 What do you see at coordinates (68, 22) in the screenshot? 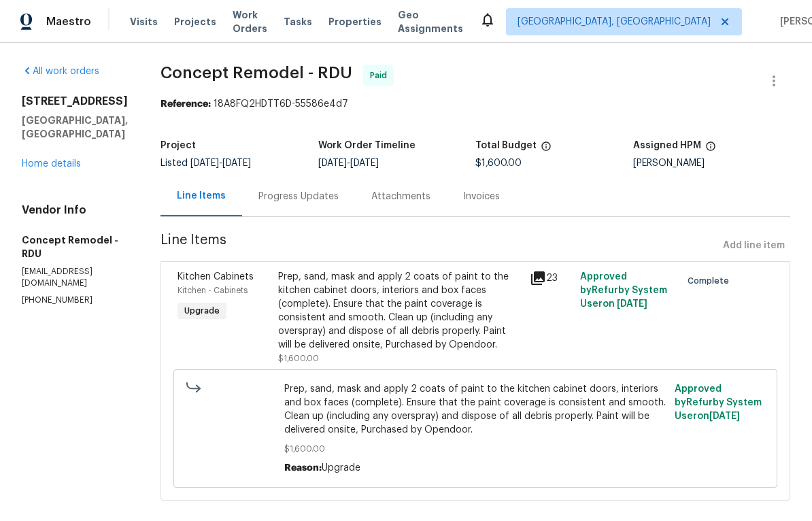
I see `span: Maestro` at bounding box center [68, 22].